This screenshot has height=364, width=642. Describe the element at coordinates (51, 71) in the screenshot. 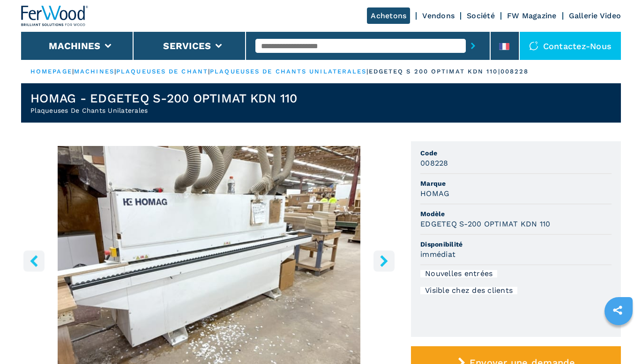

I see `a: HOMEPAGE` at that location.